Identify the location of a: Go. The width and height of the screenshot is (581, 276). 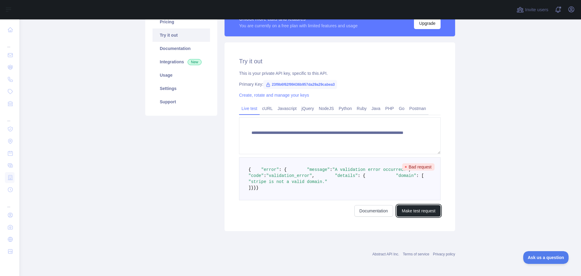
(402, 108).